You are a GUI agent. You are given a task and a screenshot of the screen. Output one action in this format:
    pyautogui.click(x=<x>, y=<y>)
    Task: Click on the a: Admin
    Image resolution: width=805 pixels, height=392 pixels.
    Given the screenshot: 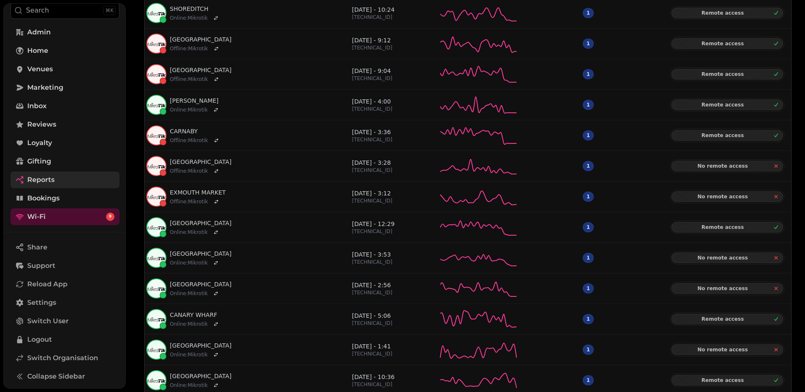 What is the action you would take?
    pyautogui.click(x=65, y=32)
    